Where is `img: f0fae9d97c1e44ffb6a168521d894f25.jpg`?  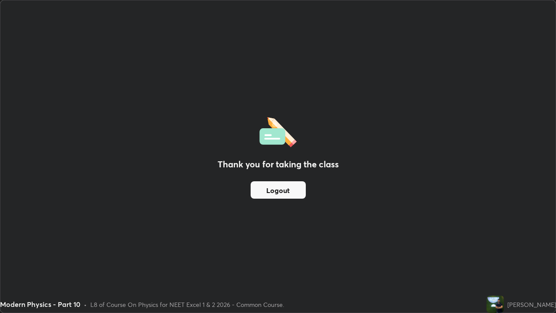
img: f0fae9d97c1e44ffb6a168521d894f25.jpg is located at coordinates (495, 304).